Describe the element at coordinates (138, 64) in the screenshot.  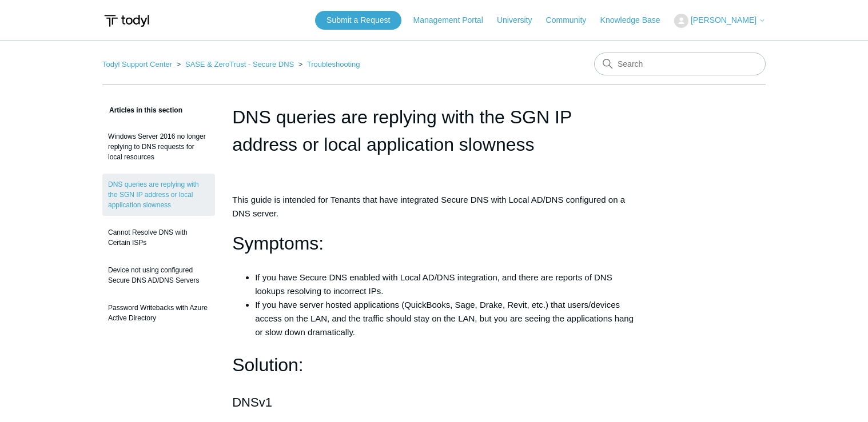
I see `li: Todyl Support Center` at that location.